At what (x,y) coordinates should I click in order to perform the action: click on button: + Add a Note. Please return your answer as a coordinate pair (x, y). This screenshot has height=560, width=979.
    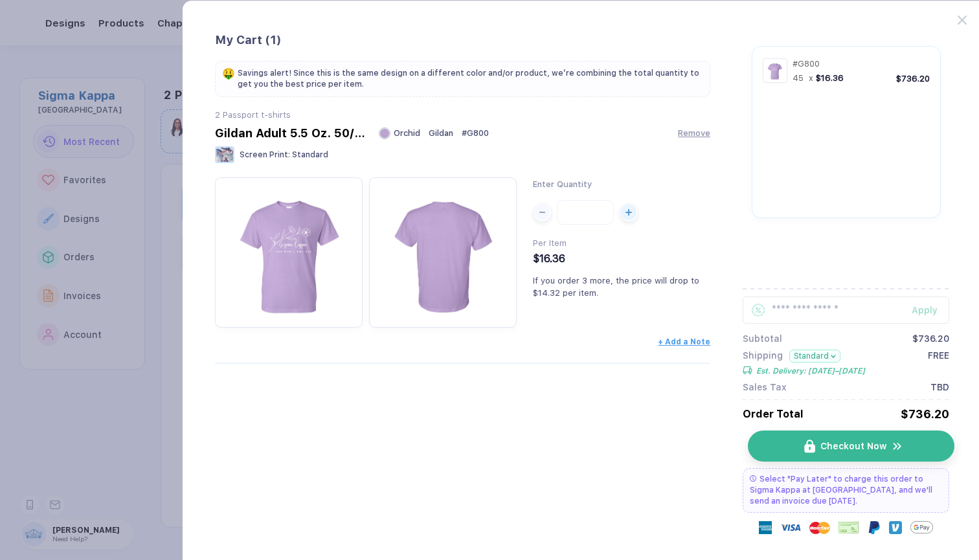
    Looking at the image, I should click on (684, 342).